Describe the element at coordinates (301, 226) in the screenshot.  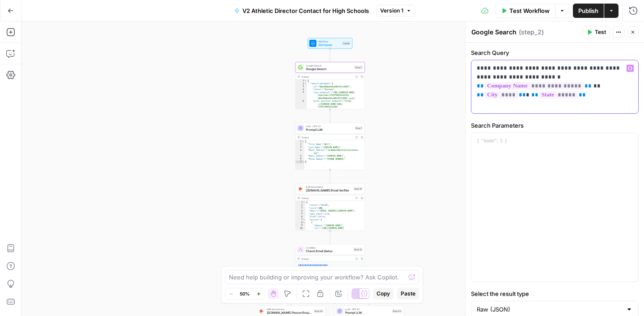
I see `div: 9` at that location.